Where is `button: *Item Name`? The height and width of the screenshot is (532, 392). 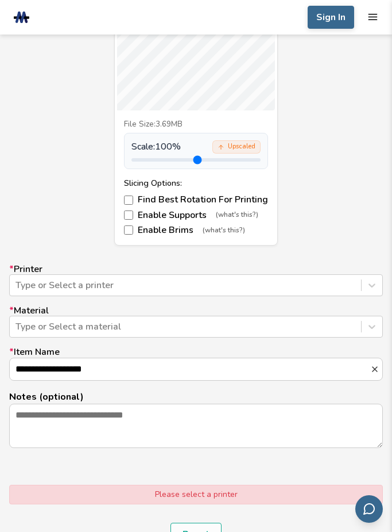
button: *Item Name is located at coordinates (376, 369).